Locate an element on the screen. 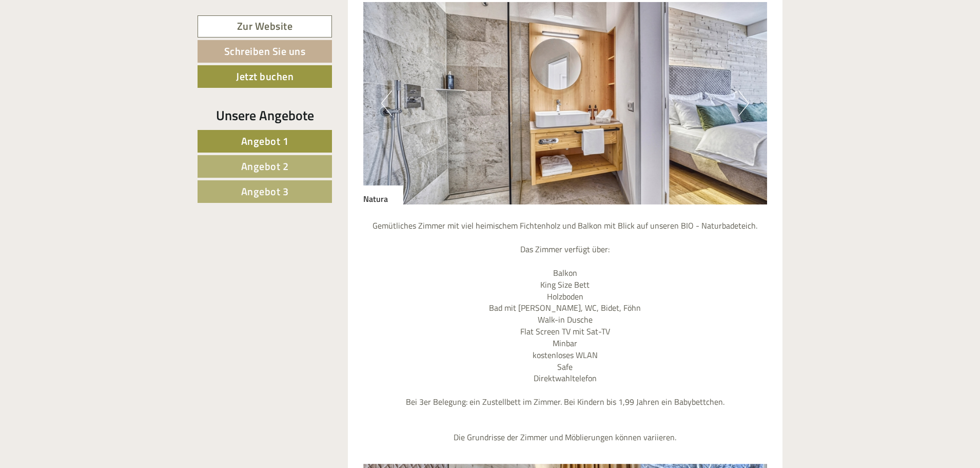  div: Unsere Angebote is located at coordinates (265, 115).